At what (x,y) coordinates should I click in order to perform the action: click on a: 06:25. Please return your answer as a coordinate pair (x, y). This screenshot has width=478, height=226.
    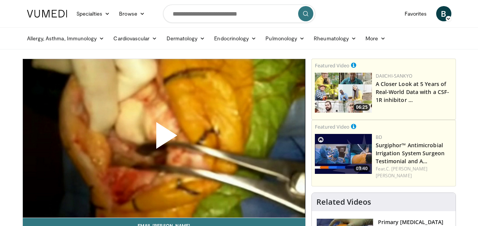
    Looking at the image, I should click on (343, 92).